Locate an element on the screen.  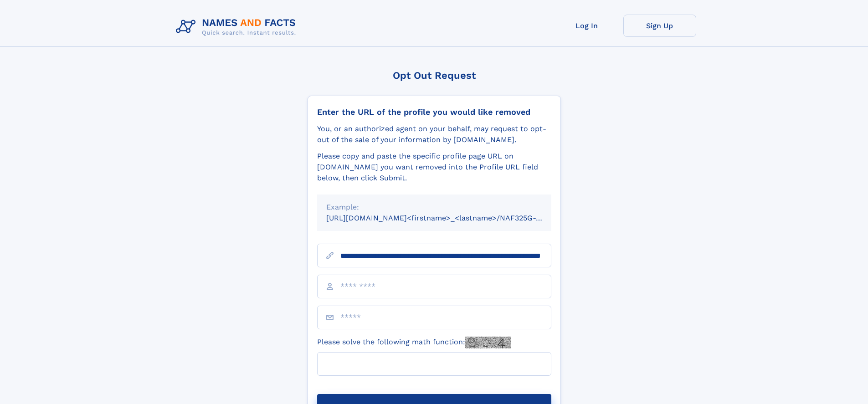
label: Please solve the following math function: is located at coordinates (413, 343).